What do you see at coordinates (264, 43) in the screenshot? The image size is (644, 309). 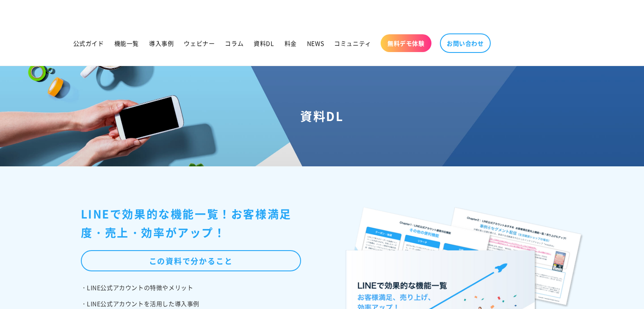 I see `a: 資料DL` at bounding box center [264, 43].